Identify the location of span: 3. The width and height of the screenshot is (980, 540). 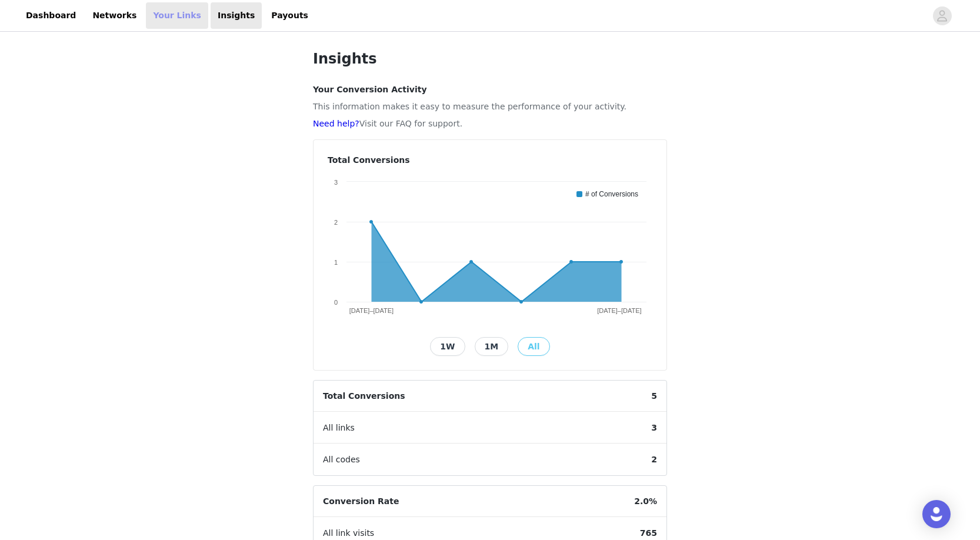
(654, 428).